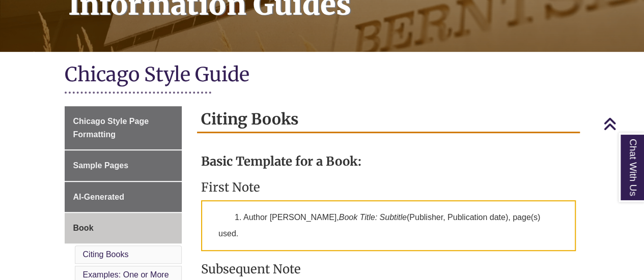 The height and width of the screenshot is (280, 644). I want to click on em: Book Title: Subtitle, so click(373, 217).